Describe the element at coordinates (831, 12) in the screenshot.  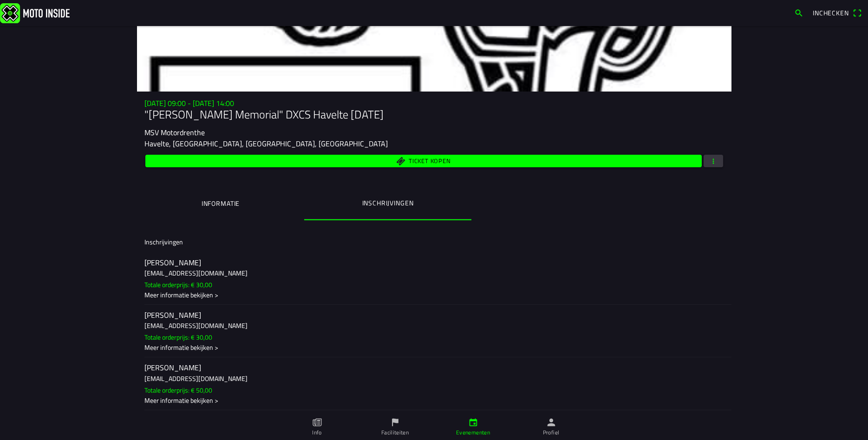
I see `span: Inchecken` at that location.